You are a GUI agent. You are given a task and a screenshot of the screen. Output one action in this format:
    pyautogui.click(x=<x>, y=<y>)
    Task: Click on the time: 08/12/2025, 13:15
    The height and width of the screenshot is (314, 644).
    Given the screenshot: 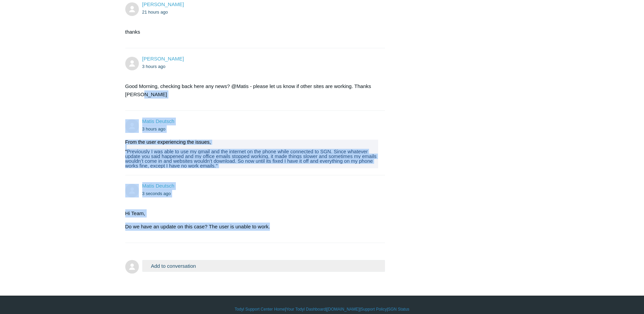 What is the action you would take?
    pyautogui.click(x=156, y=193)
    